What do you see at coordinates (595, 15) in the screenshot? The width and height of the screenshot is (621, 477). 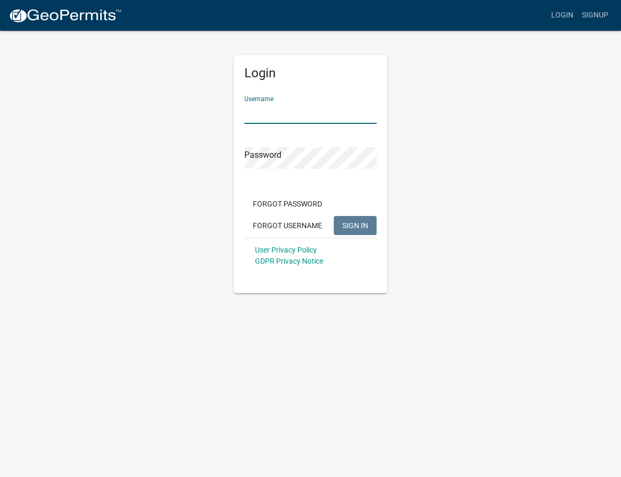 I see `a: Signup` at bounding box center [595, 15].